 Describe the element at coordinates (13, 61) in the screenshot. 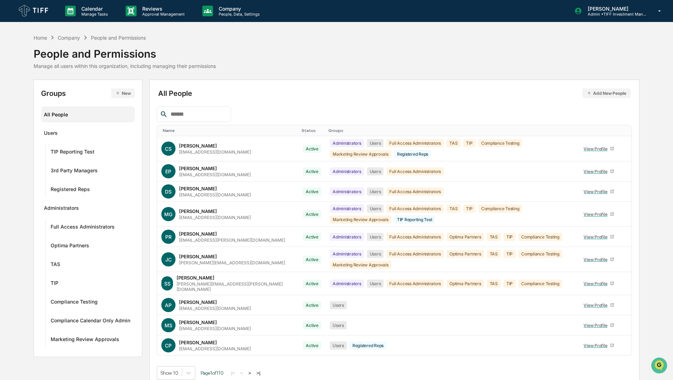

I see `img: 1746055101610-c473b297-6a78-478c-a979-82029cc54cd1` at that location.